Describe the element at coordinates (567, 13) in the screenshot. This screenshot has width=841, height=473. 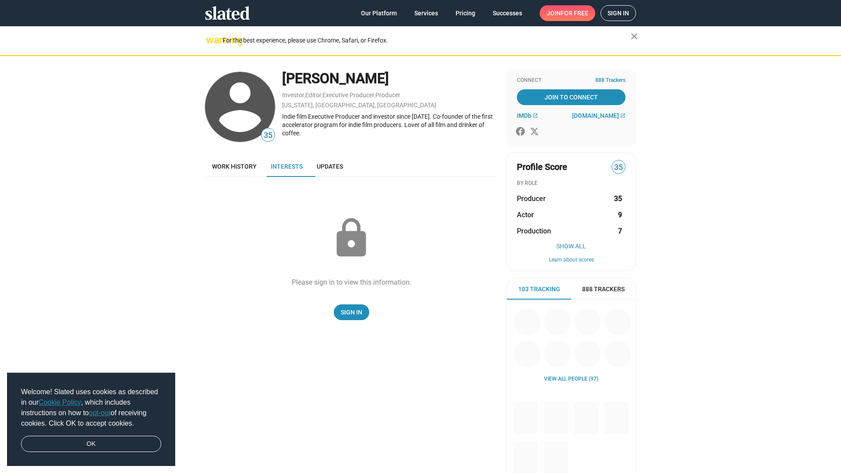
I see `a: Joinfor free` at that location.